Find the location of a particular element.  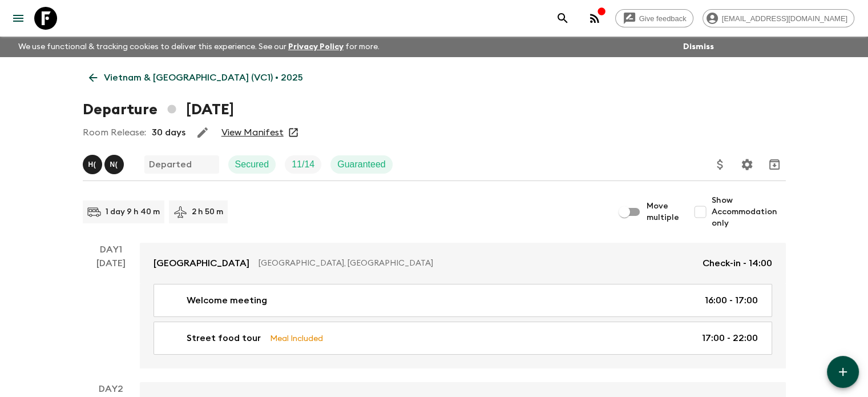

div: Secured is located at coordinates (253, 164).